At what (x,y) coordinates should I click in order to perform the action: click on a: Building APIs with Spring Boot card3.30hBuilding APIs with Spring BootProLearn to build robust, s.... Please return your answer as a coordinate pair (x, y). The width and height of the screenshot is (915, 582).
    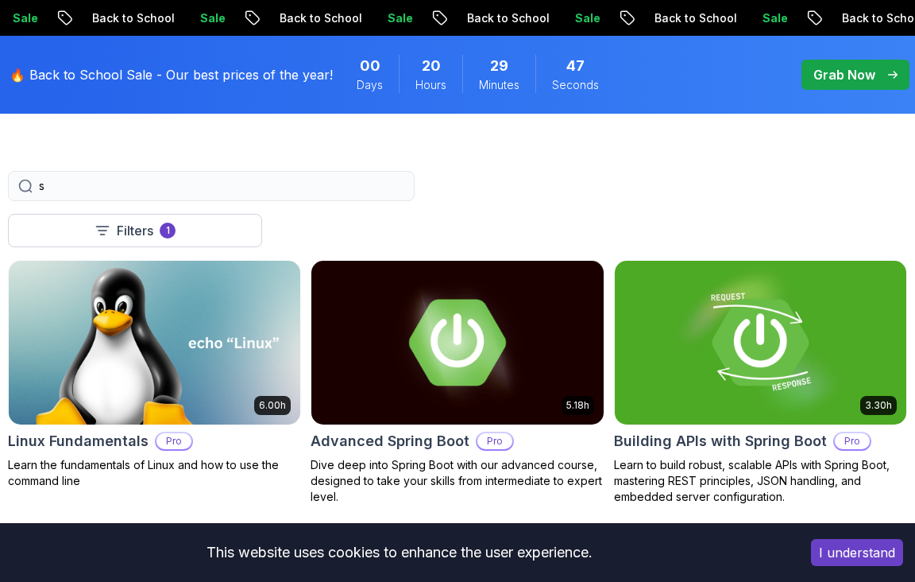
    Looking at the image, I should click on (760, 382).